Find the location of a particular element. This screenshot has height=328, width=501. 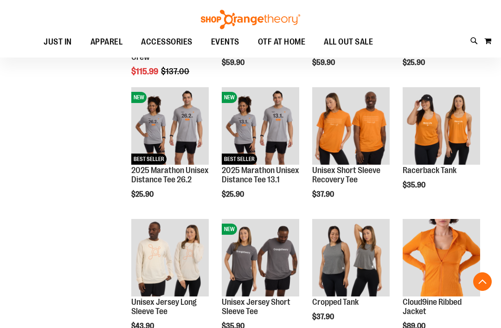

img: Cropped Tank is located at coordinates (351, 258).